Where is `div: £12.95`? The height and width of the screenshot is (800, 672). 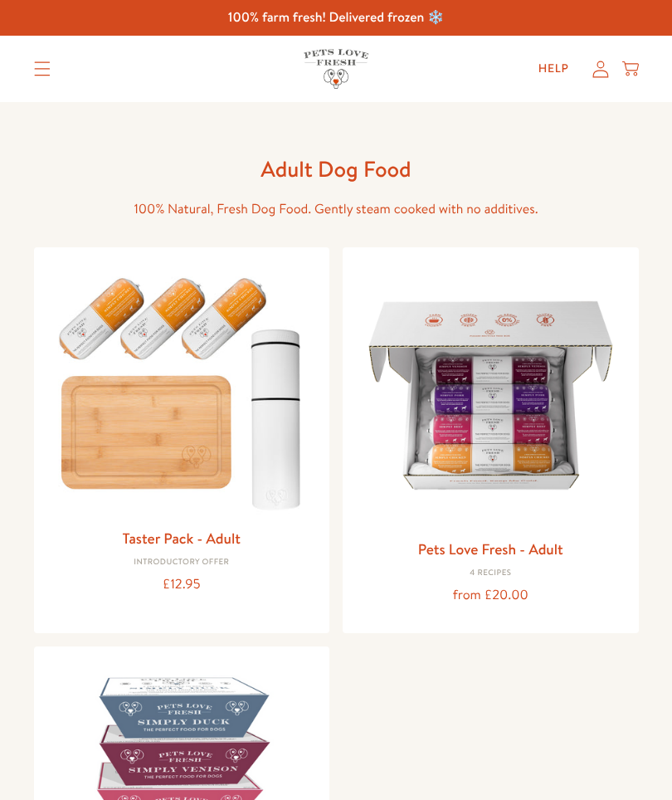
div: £12.95 is located at coordinates (181, 585).